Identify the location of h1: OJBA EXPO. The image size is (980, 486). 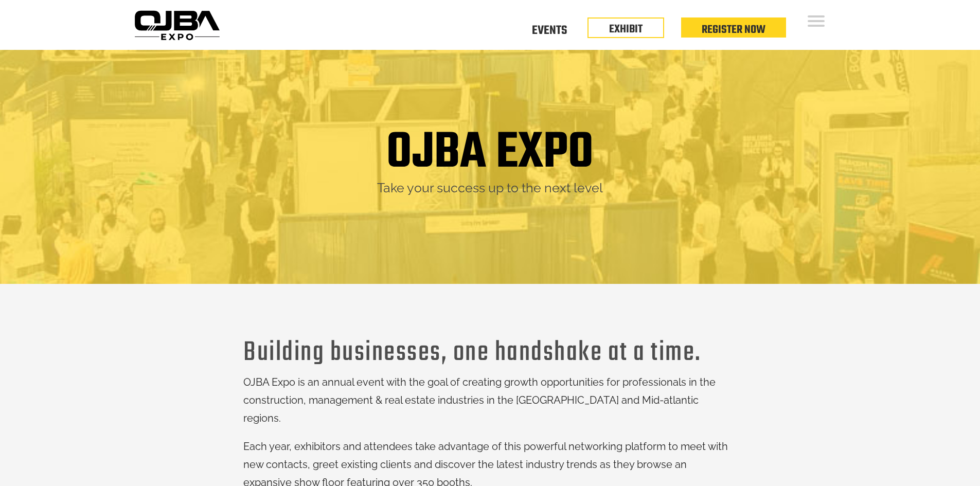
(489, 153).